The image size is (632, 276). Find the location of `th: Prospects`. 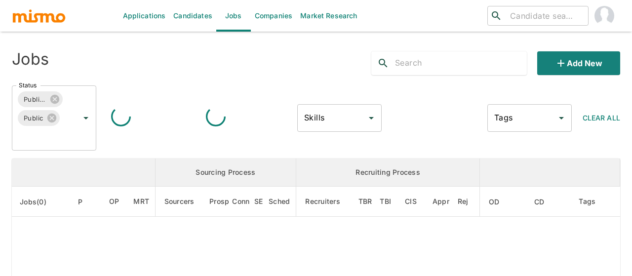

th: Prospects is located at coordinates (221, 202).